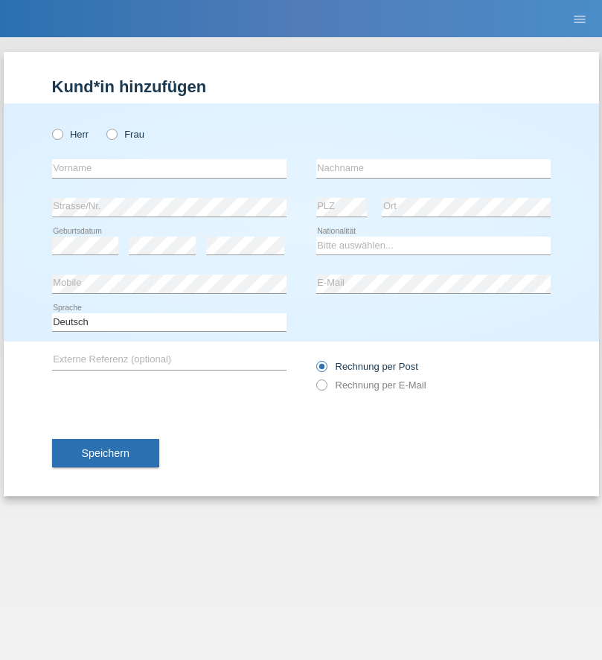 The width and height of the screenshot is (602, 660). Describe the element at coordinates (106, 453) in the screenshot. I see `span: Speichern` at that location.